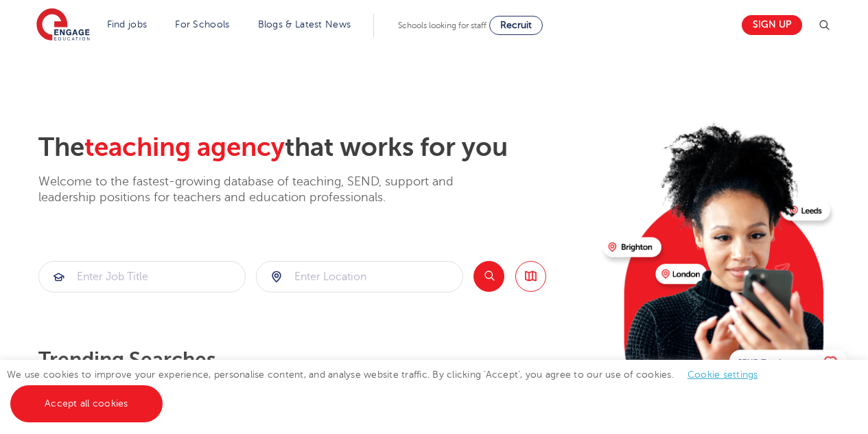  Describe the element at coordinates (389, 388) in the screenshot. I see `span: We use cookies to improve your experience, personalise content, and analyse website traffic. By c...` at that location.